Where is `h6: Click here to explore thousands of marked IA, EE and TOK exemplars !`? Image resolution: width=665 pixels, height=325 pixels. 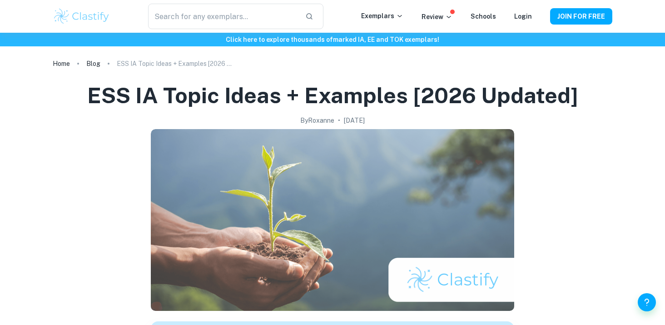 h6: Click here to explore thousands of marked IA, EE and TOK exemplars ! is located at coordinates (332, 39).